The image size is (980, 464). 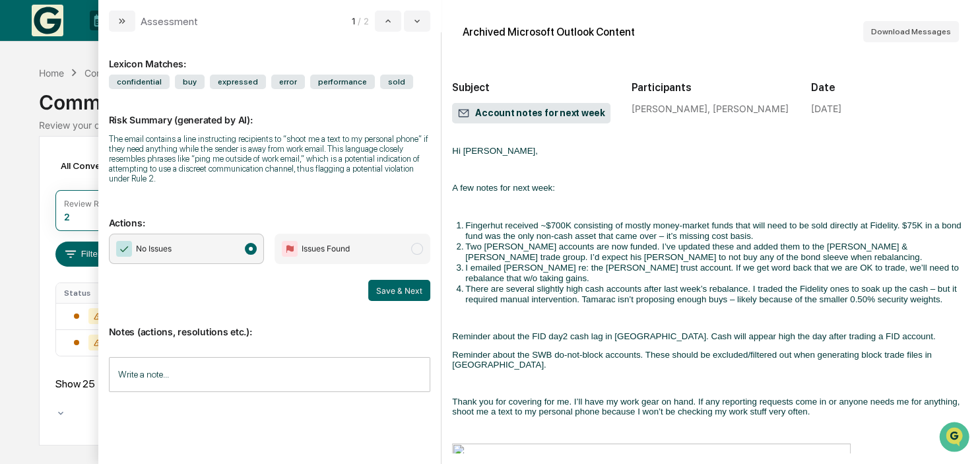 I want to click on span: buy, so click(x=190, y=82).